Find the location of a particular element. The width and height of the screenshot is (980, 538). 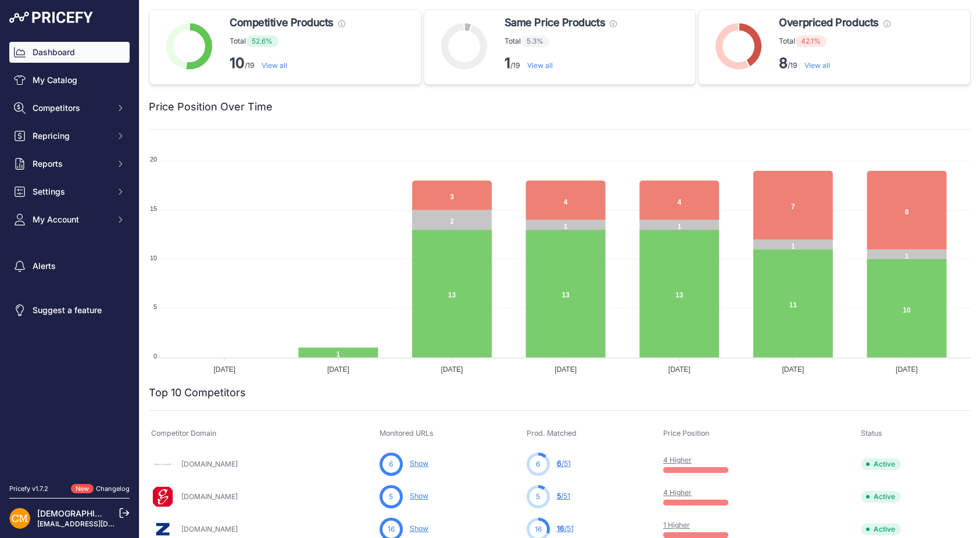

span: Same Price Products is located at coordinates (554, 23).